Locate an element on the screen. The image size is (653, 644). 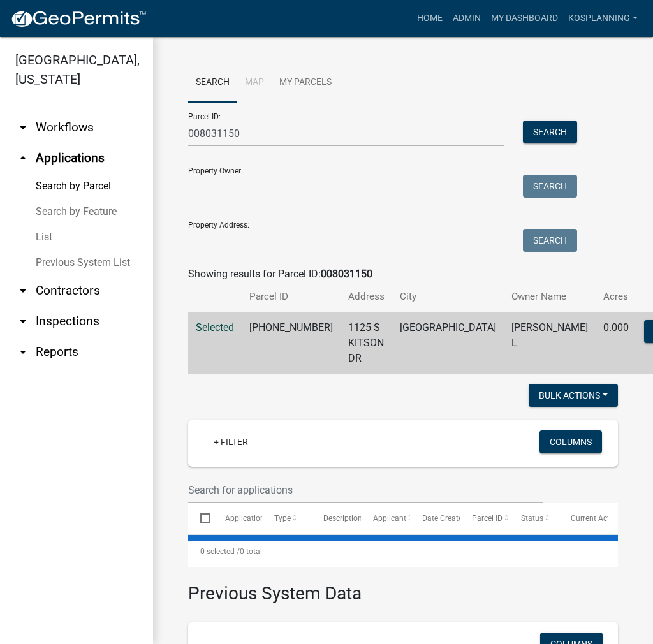
span: Parcel ID is located at coordinates (487, 519).